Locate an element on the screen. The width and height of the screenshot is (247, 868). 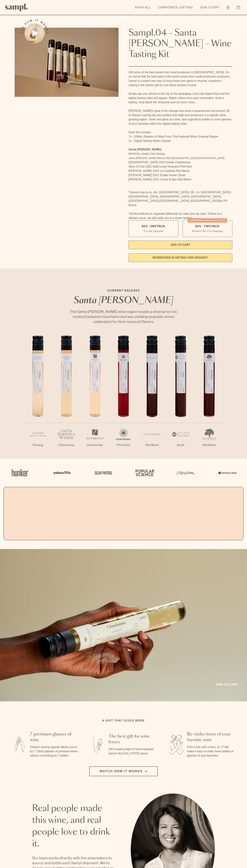
a: interested in gifting for groups? is located at coordinates (180, 258).